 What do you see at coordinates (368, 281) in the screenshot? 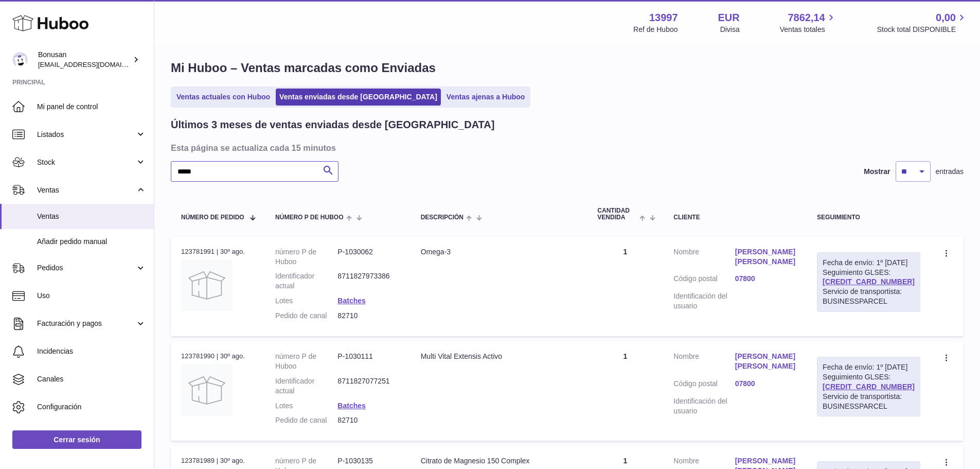
I see `dd: 8711827973386` at bounding box center [368, 281].